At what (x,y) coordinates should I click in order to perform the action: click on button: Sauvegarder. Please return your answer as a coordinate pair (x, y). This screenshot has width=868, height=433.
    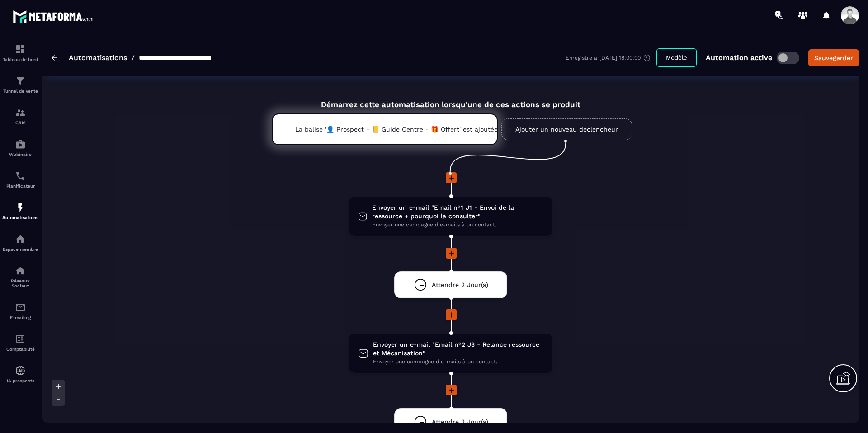
    Looking at the image, I should click on (834, 58).